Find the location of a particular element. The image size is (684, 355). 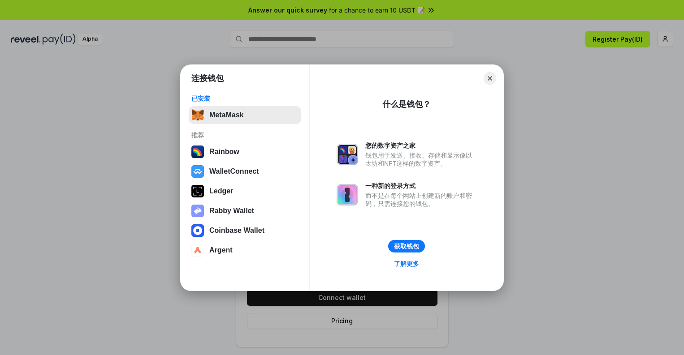

div: Rainbow is located at coordinates (224, 152).